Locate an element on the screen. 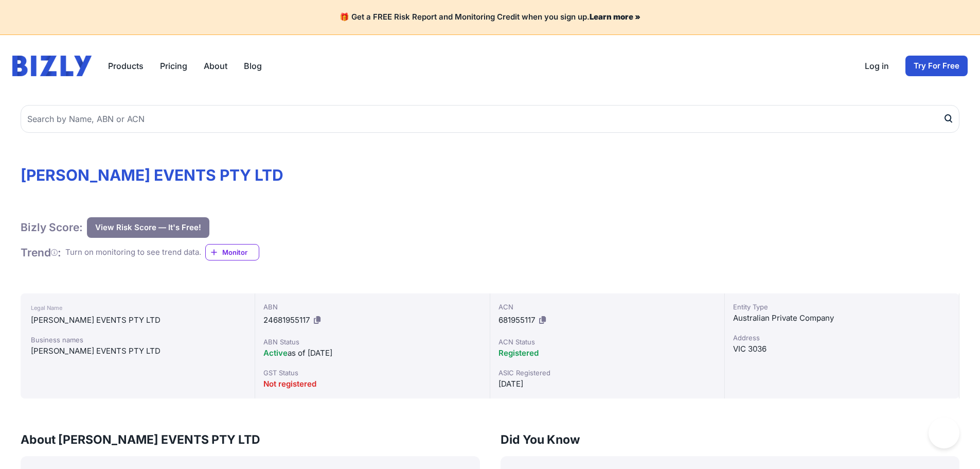  div: Turn on monitoring to see trend data. is located at coordinates (133, 252).